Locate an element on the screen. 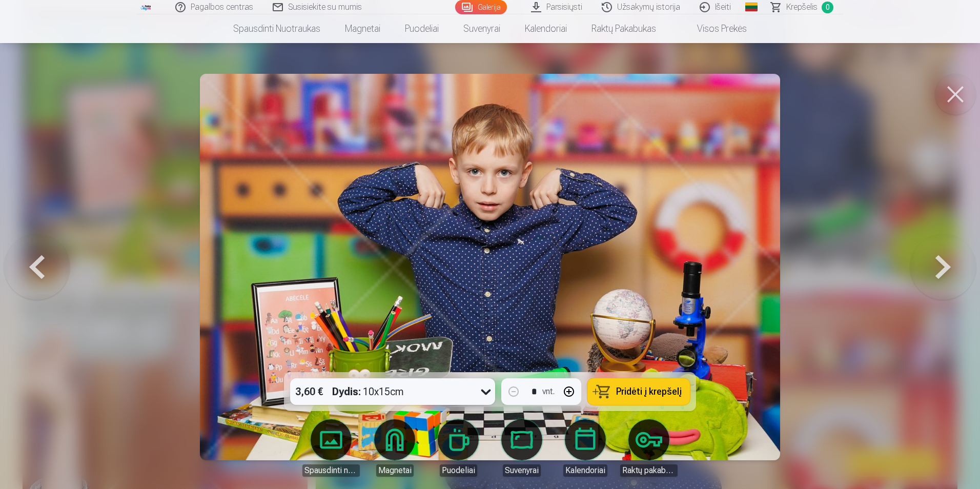 The width and height of the screenshot is (980, 489). div: 10x15cm is located at coordinates (368, 392).